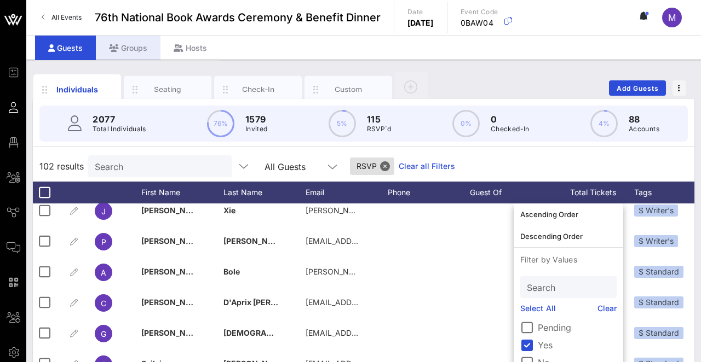 Image resolution: width=701 pixels, height=362 pixels. Describe the element at coordinates (258, 89) in the screenshot. I see `div: Check-In` at that location.